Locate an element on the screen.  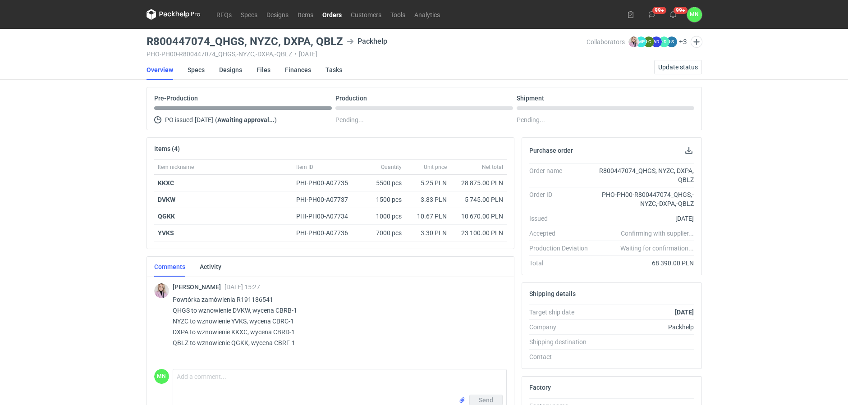
strong: YVKS is located at coordinates (166, 233).